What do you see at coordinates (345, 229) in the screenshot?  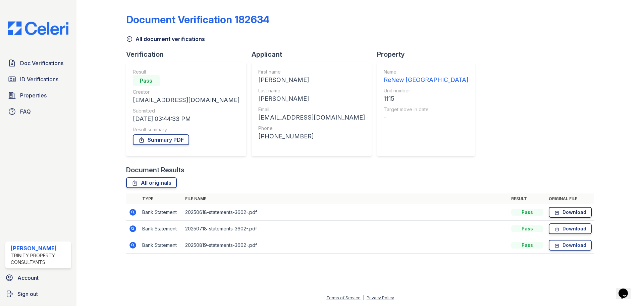 I see `td: 20250718-statements-3602-.pdf` at bounding box center [345, 229].